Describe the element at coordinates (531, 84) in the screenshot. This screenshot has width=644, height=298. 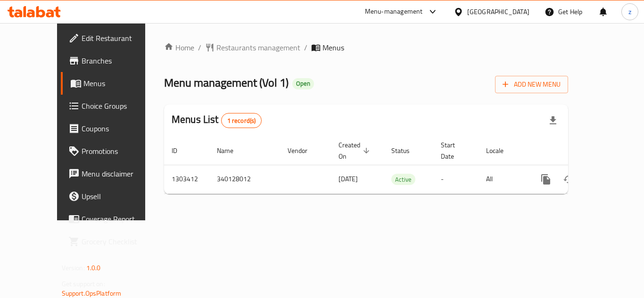
I see `span: Add New Menu` at that location.